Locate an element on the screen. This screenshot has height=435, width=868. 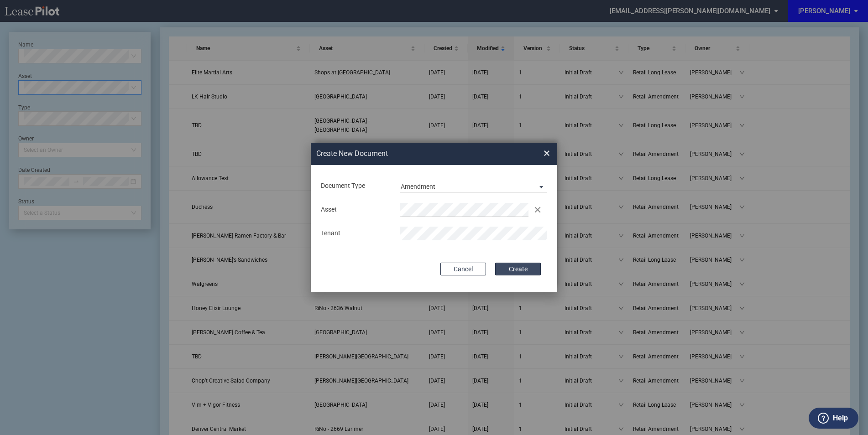
button: Cancel is located at coordinates (463, 269).